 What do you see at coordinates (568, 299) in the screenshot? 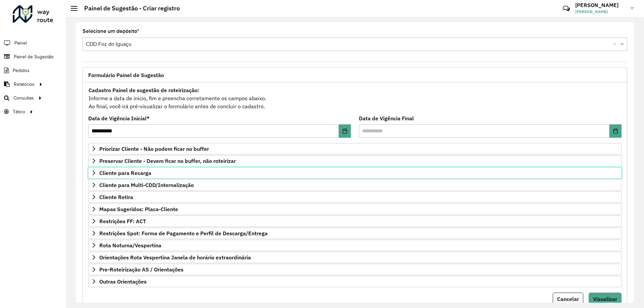
I see `button: Cancelar` at bounding box center [568, 299].